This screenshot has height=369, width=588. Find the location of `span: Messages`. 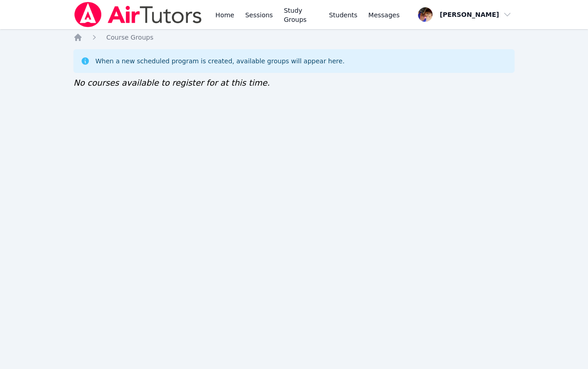

span: Messages is located at coordinates (384, 15).